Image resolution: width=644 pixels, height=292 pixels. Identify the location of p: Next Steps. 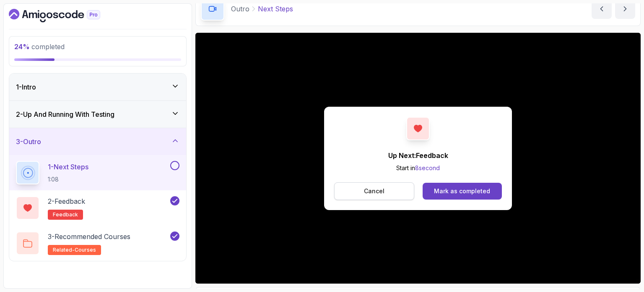
(276, 9).